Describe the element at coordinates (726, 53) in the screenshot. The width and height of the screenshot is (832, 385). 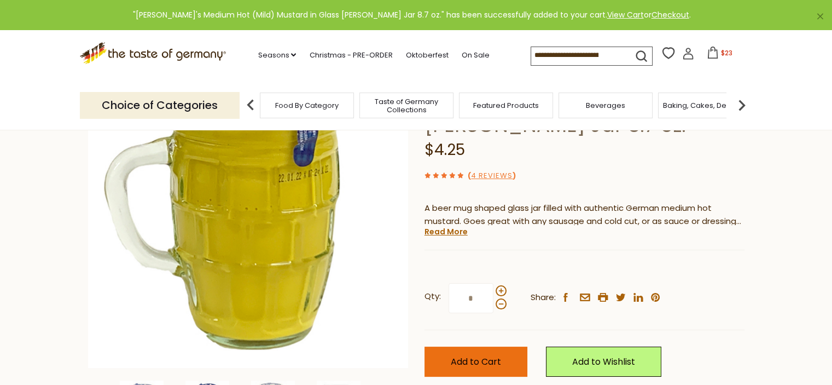
I see `span: $23` at that location.